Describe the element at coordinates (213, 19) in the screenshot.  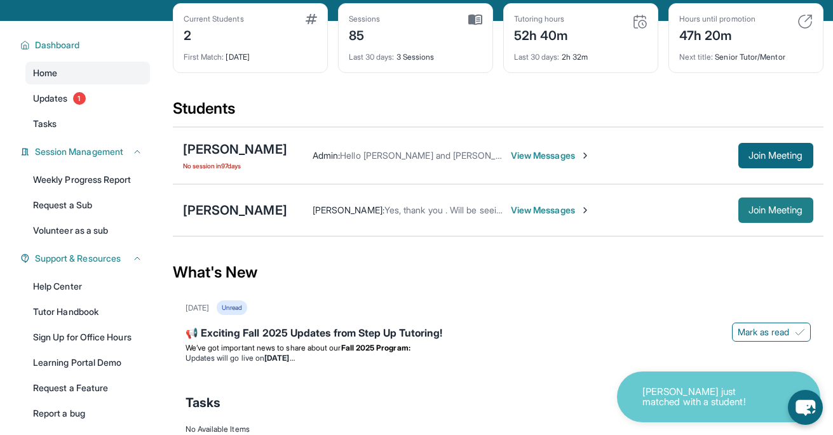
I see `div: Current Students` at that location.